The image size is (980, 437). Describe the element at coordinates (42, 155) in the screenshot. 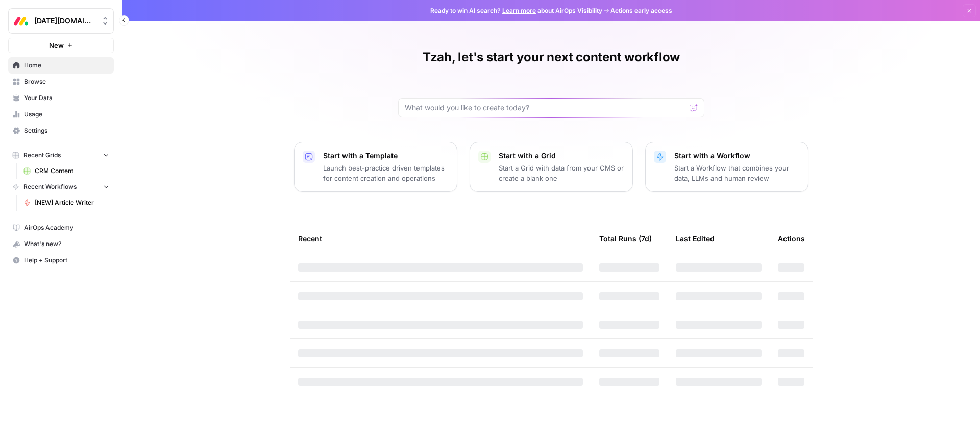

I see `span: Recent Grids` at that location.